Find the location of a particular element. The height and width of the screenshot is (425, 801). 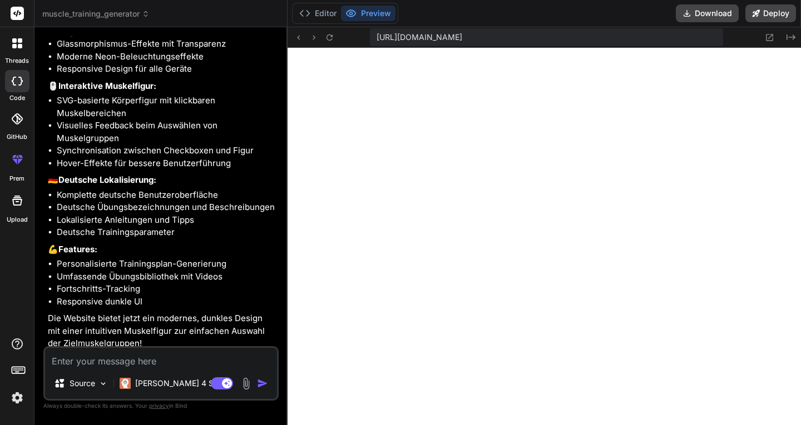

li: Komplette deutsche Benutzeroberfläche is located at coordinates (166, 195).